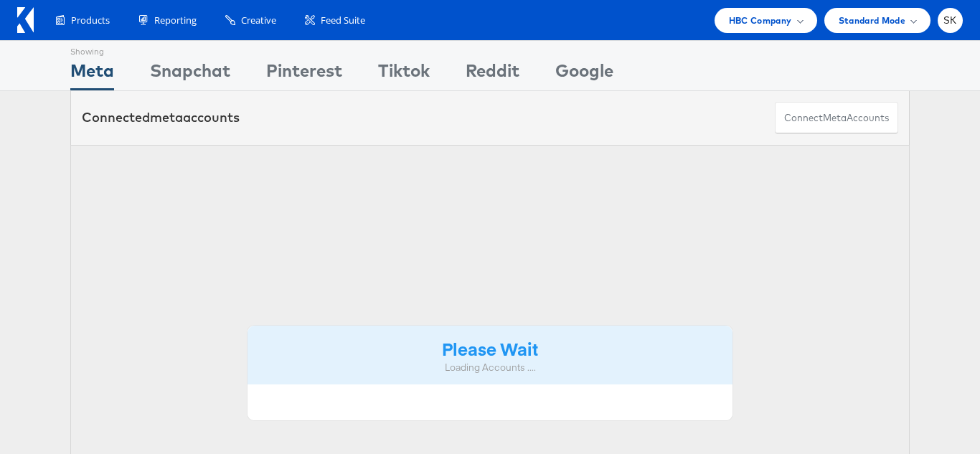 The image size is (980, 454). What do you see at coordinates (490, 367) in the screenshot?
I see `div: Loading Accounts ....` at bounding box center [490, 367].